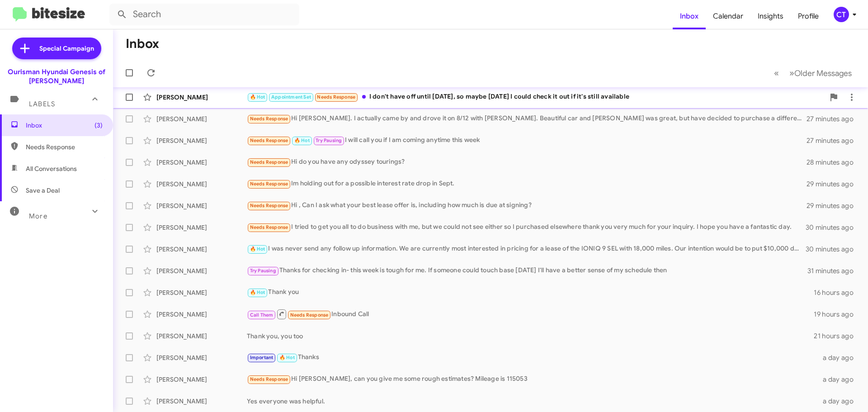 The width and height of the screenshot is (868, 412). Describe the element at coordinates (808, 17) in the screenshot. I see `a: Profile` at that location.